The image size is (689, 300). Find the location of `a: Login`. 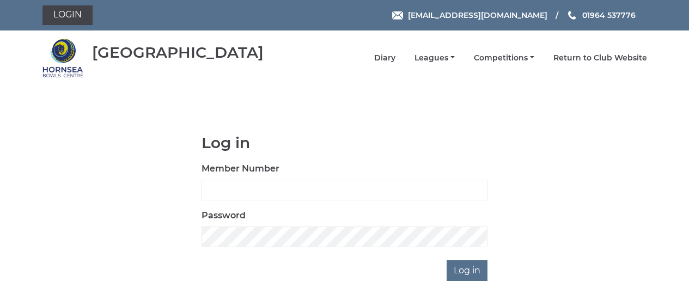

a: Login is located at coordinates (68, 15).